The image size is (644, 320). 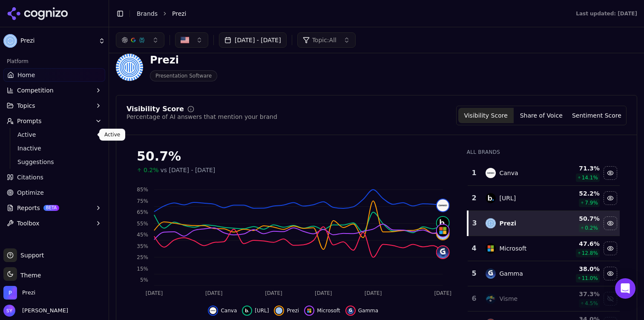 What do you see at coordinates (580, 269) in the screenshot?
I see `div: 38.0 %` at bounding box center [580, 269].